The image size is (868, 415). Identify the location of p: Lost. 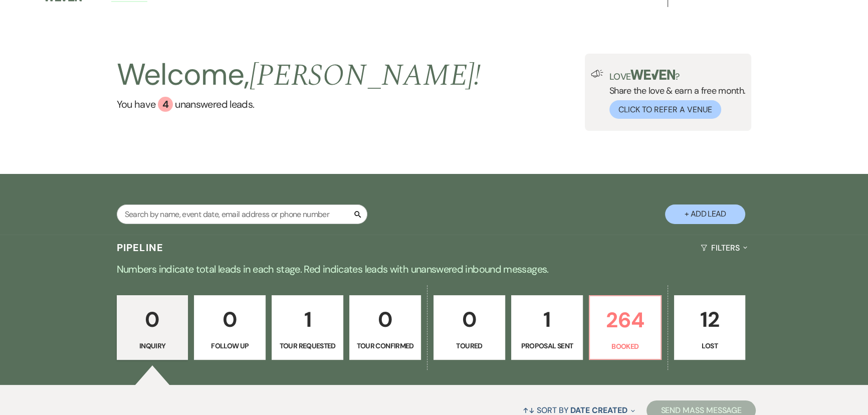
(710, 345).